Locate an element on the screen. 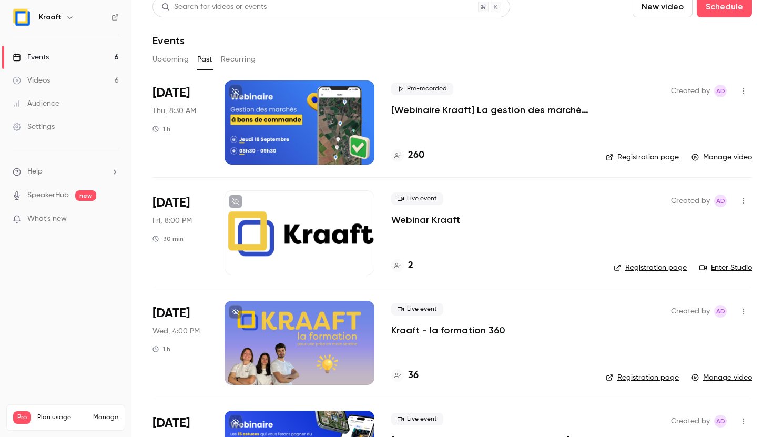 Image resolution: width=773 pixels, height=437 pixels. a: Kraaft - la formation 360 is located at coordinates (448, 330).